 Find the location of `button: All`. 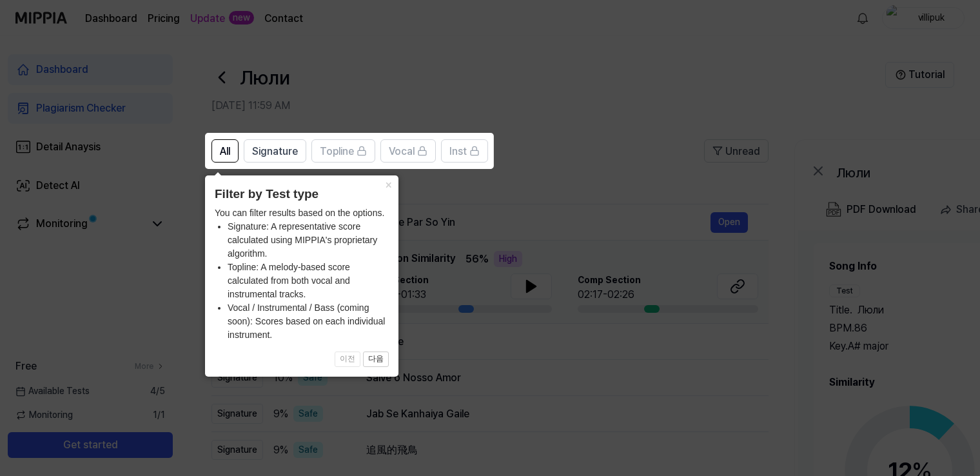

button: All is located at coordinates (225, 151).